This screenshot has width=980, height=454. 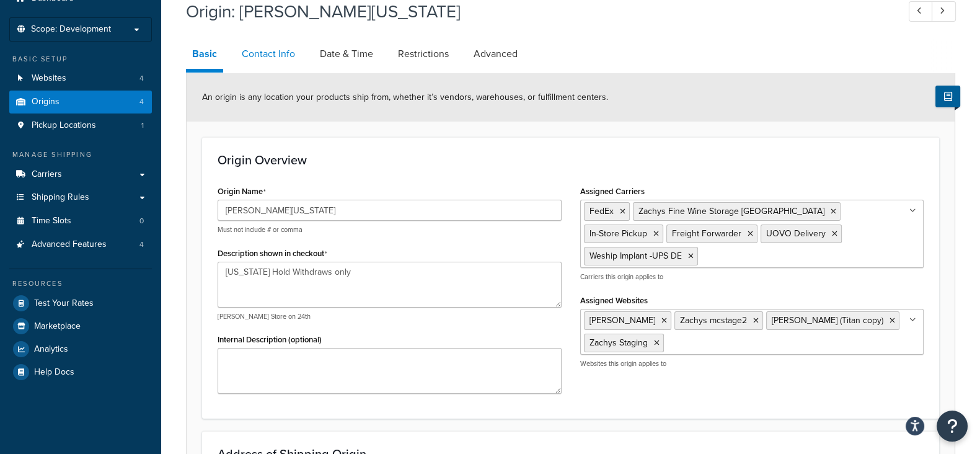 I want to click on p: Websites this origin applies to, so click(x=752, y=364).